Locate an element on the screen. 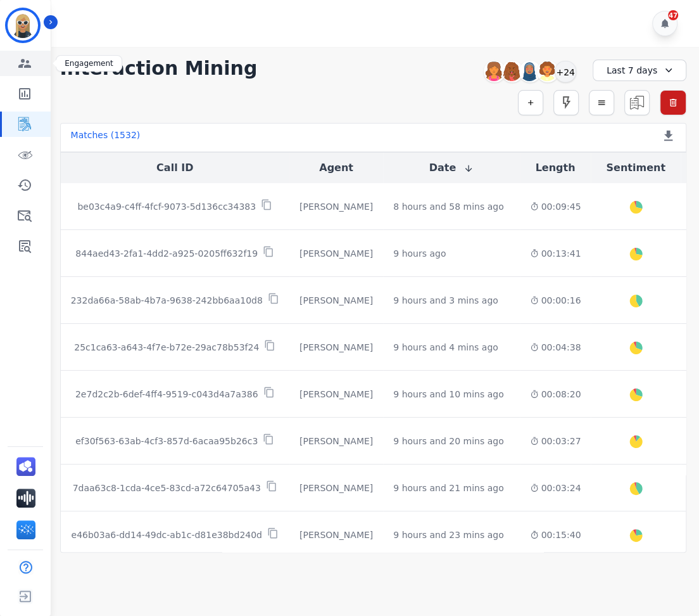 Image resolution: width=699 pixels, height=616 pixels. div: 9 hours and 23 mins ago is located at coordinates (448, 535).